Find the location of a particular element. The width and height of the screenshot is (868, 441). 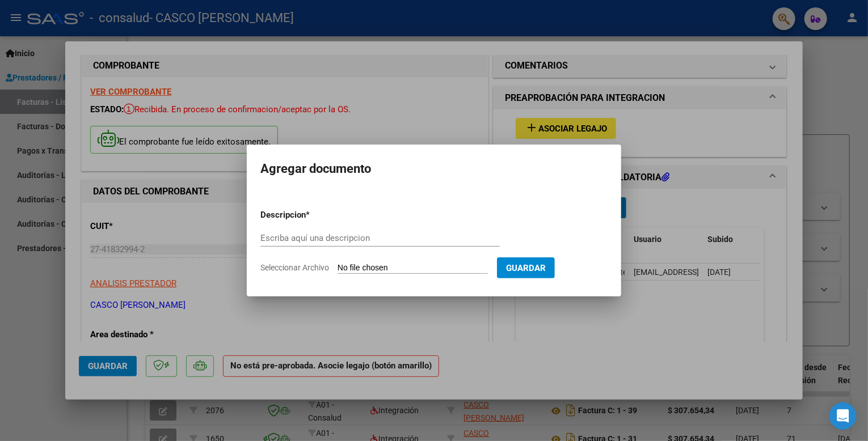

h2: Agregar documento is located at coordinates (434, 169).